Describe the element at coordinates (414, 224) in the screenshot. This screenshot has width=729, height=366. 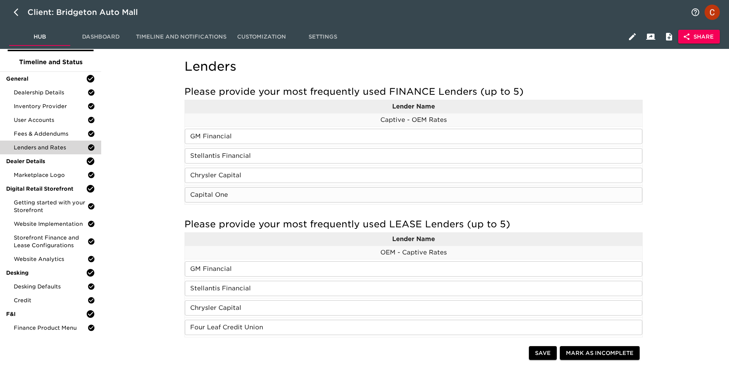
I see `h5: Please provide your most frequently used LEASE Lenders (up to 5)` at that location.